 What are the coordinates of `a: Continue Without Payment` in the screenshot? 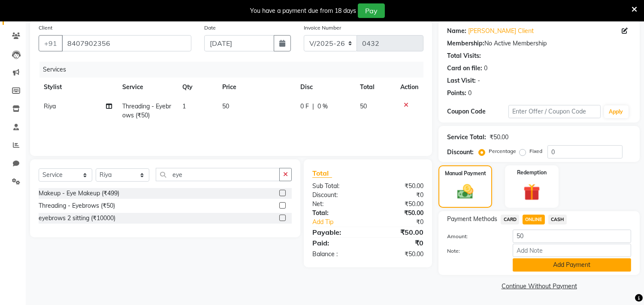 It's located at (539, 286).